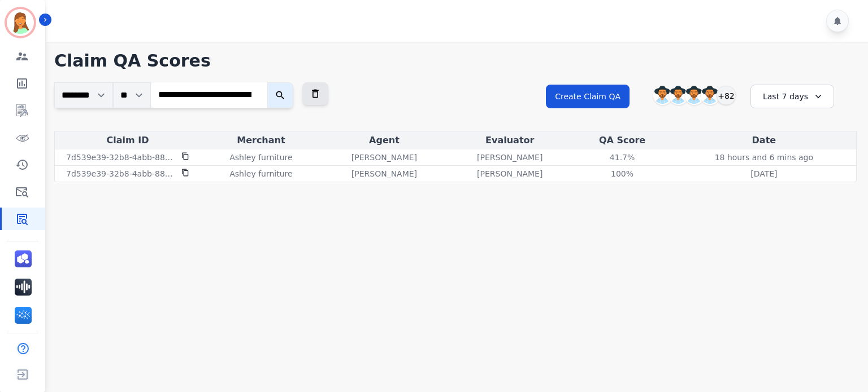 This screenshot has height=392, width=868. What do you see at coordinates (726, 95) in the screenshot?
I see `div: +82` at bounding box center [726, 95].